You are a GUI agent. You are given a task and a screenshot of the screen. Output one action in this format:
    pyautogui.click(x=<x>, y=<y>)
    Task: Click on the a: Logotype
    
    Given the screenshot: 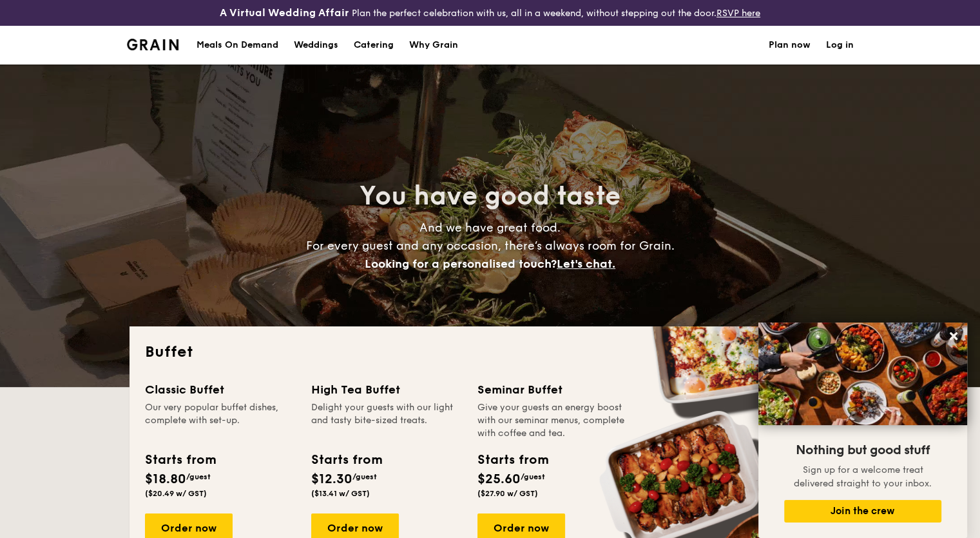 What is the action you would take?
    pyautogui.click(x=153, y=45)
    